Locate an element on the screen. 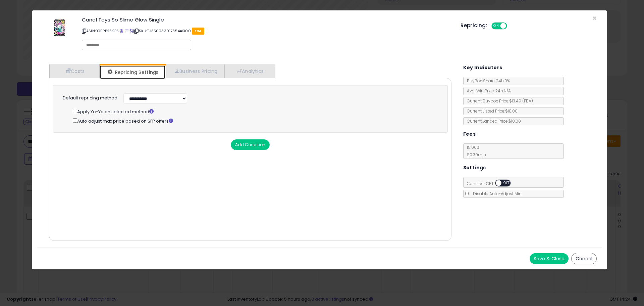  a: BuyBox page is located at coordinates (121, 31).